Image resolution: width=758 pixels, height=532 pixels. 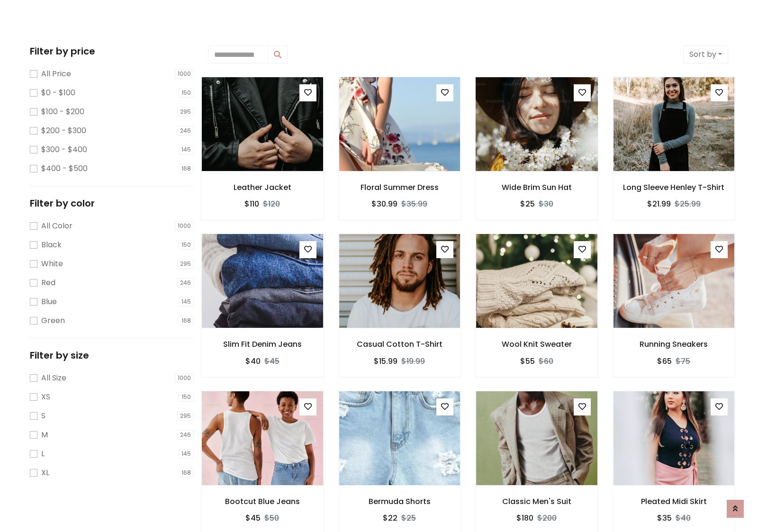 What do you see at coordinates (413, 361) in the screenshot?
I see `del: $19.99` at bounding box center [413, 361].